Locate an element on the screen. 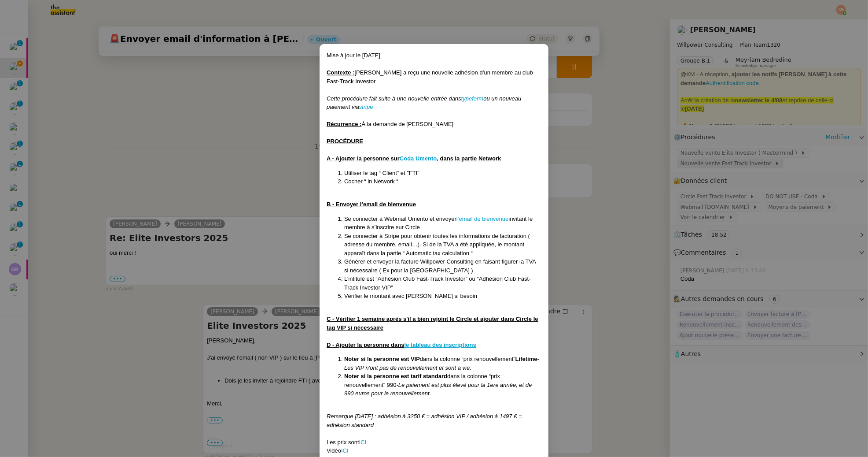 The width and height of the screenshot is (868, 457). u: PROCÉDURE is located at coordinates (345, 141).